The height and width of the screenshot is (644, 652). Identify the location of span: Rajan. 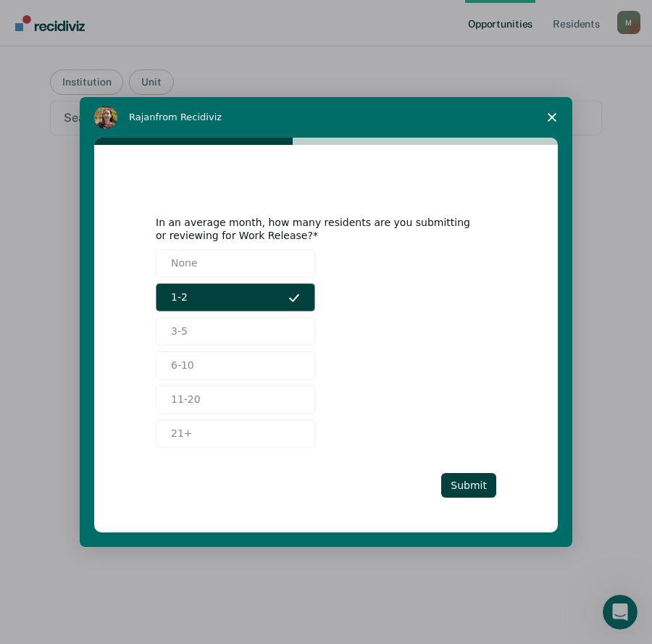
(142, 117).